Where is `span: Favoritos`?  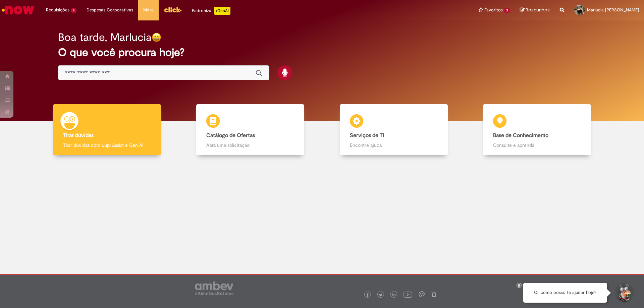 span: Favoritos is located at coordinates (494, 10).